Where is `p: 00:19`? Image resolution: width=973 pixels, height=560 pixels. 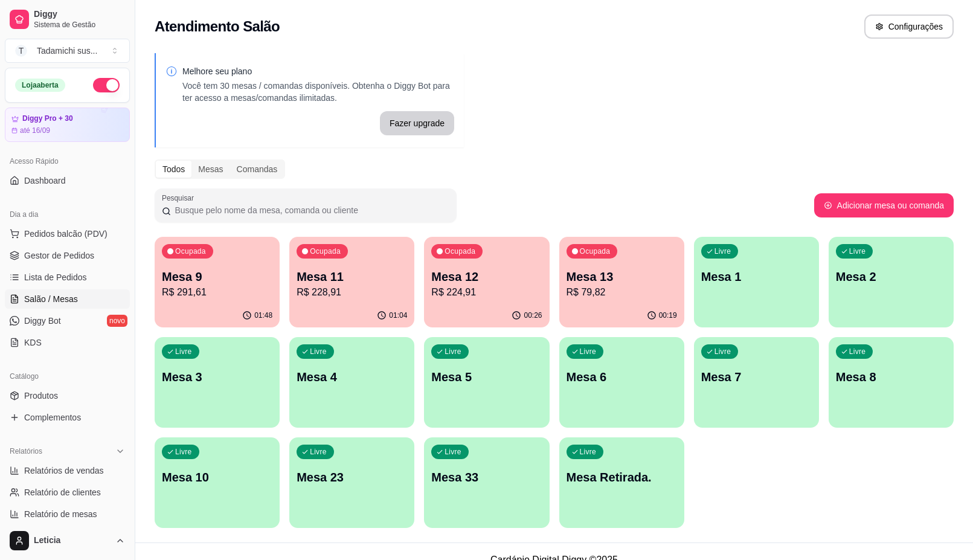
p: 00:19 is located at coordinates (668, 315).